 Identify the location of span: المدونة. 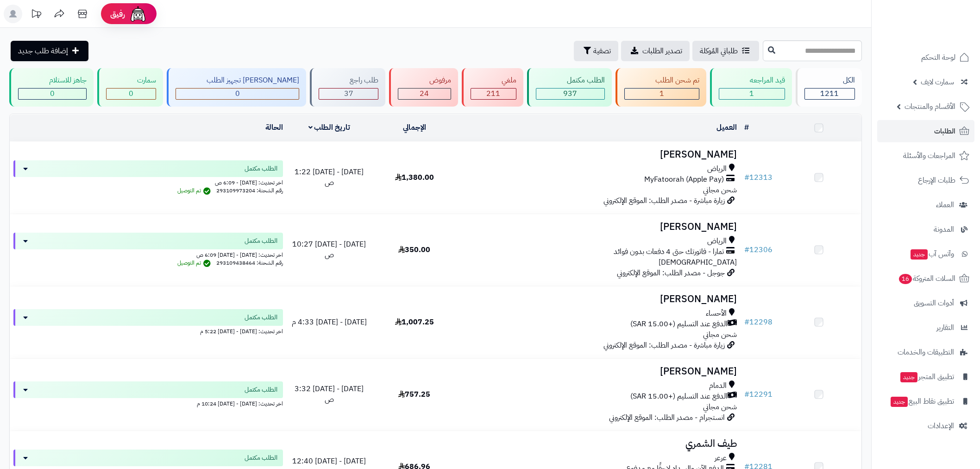
(943, 229).